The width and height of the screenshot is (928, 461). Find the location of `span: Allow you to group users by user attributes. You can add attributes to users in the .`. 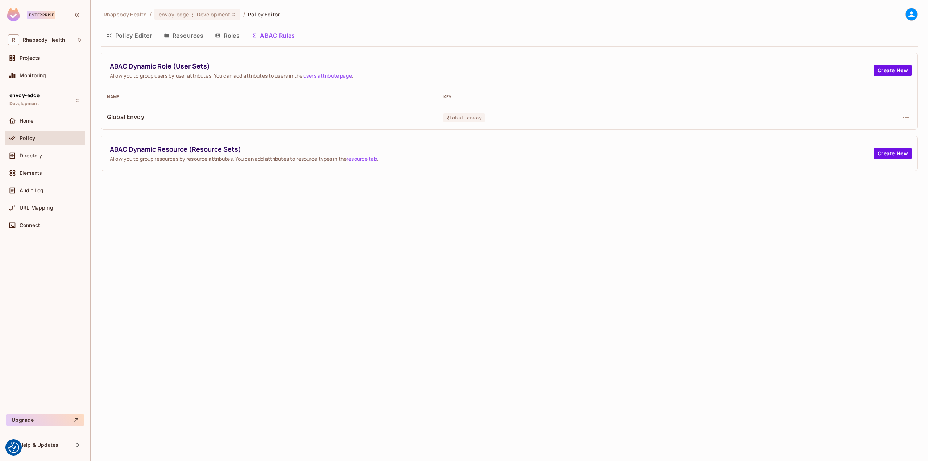

span: Allow you to group users by user attributes. You can add attributes to users in the . is located at coordinates (492, 75).